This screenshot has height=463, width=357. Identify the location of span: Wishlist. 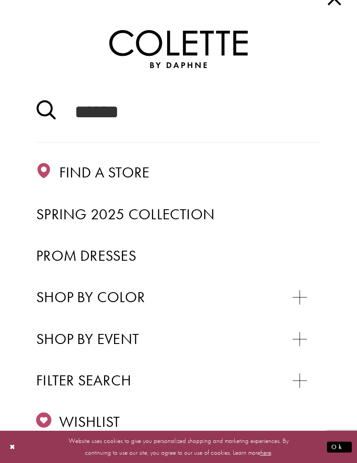
(90, 421).